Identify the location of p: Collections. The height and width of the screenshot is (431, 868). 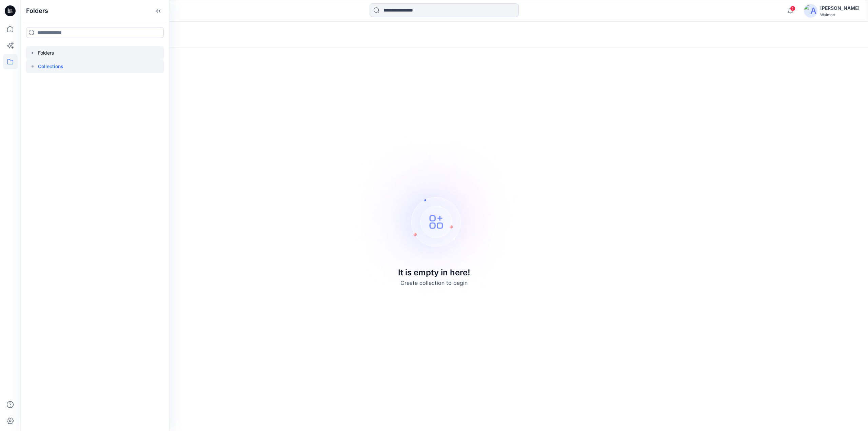
(50, 67).